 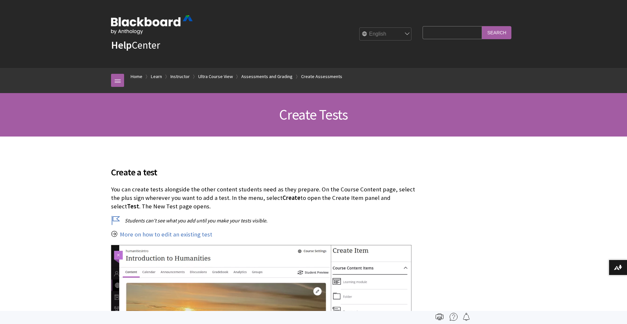 What do you see at coordinates (291, 198) in the screenshot?
I see `span: Create` at bounding box center [291, 198].